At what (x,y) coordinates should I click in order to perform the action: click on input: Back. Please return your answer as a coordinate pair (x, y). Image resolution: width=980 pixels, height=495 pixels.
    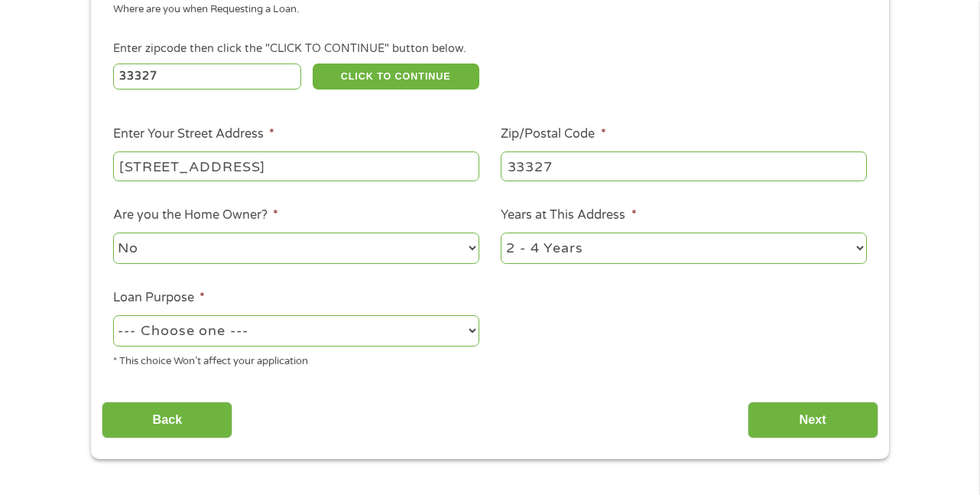
    Looking at the image, I should click on (167, 420).